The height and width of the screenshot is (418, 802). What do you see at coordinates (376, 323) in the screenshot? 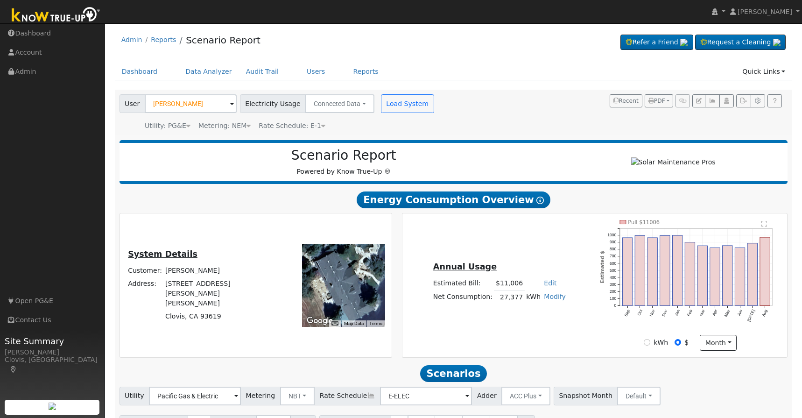
I see `a: Terms (opens in new tab)` at bounding box center [376, 323].